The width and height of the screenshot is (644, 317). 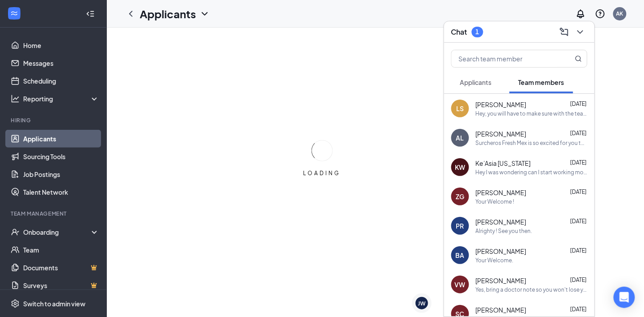 I want to click on svg: WorkstreamLogo, so click(x=14, y=13).